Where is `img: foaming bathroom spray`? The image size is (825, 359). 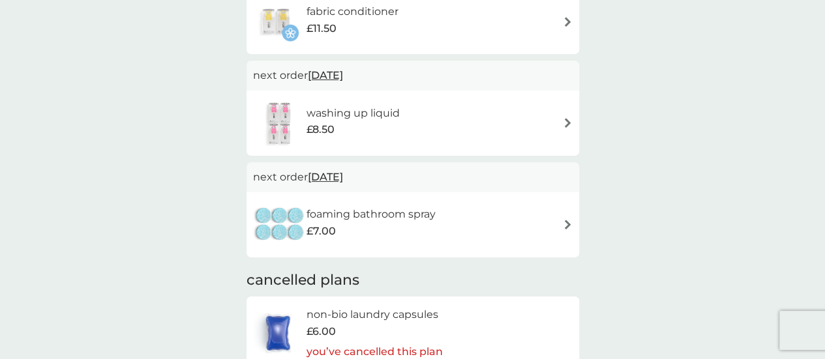
img: foaming bathroom spray is located at coordinates (280, 225).